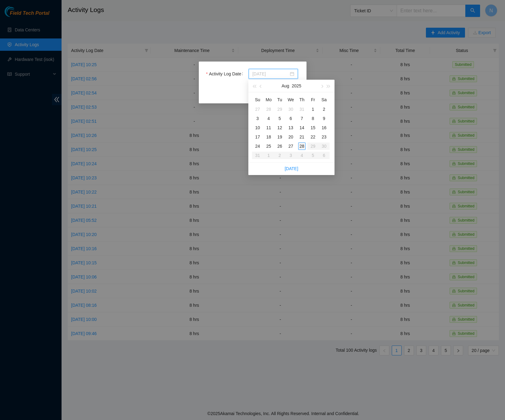 The width and height of the screenshot is (505, 420). Describe the element at coordinates (324, 137) in the screenshot. I see `td: 2025-08-23` at that location.